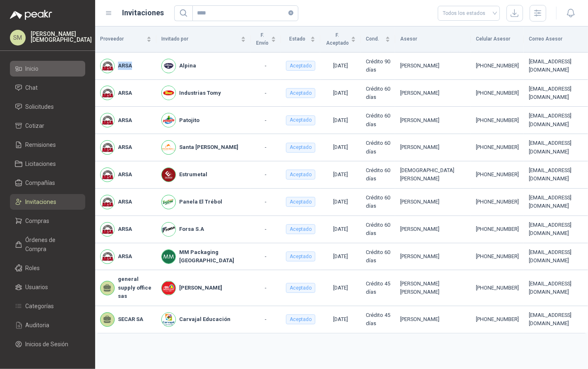 The width and height of the screenshot is (588, 369). I want to click on b: SECAR SA, so click(130, 319).